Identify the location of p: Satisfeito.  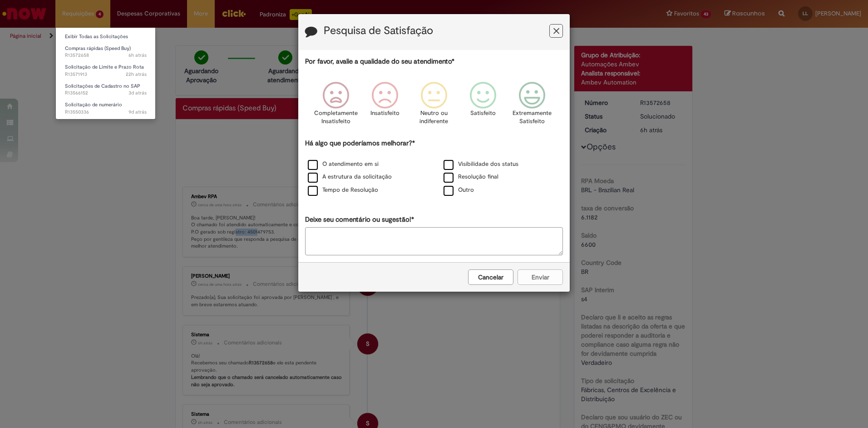
(483, 113).